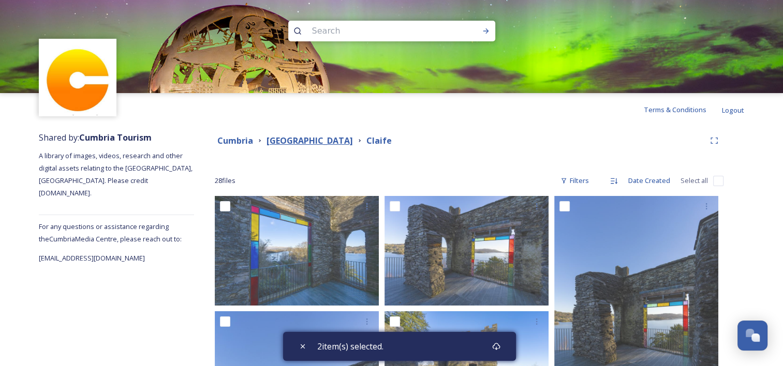 The height and width of the screenshot is (366, 783). What do you see at coordinates (78, 78) in the screenshot?
I see `img: images.jpg` at bounding box center [78, 78].